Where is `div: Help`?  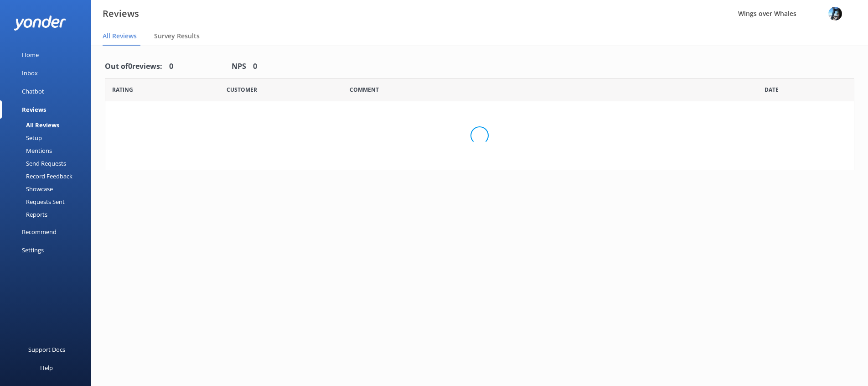
div: Help is located at coordinates (46, 367).